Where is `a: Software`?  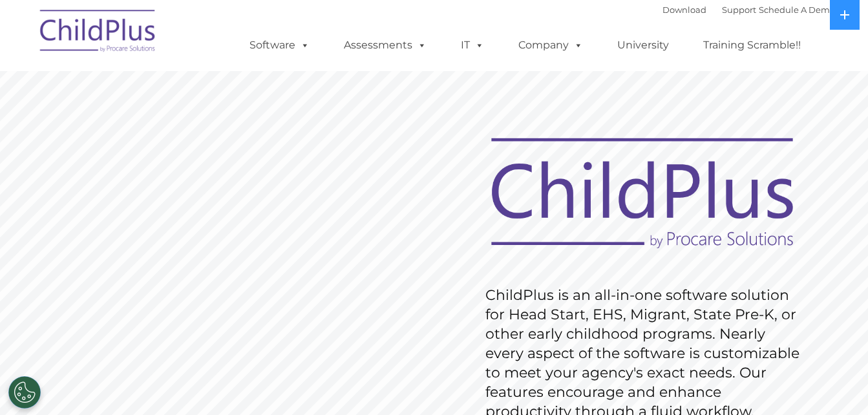
a: Software is located at coordinates (280, 46).